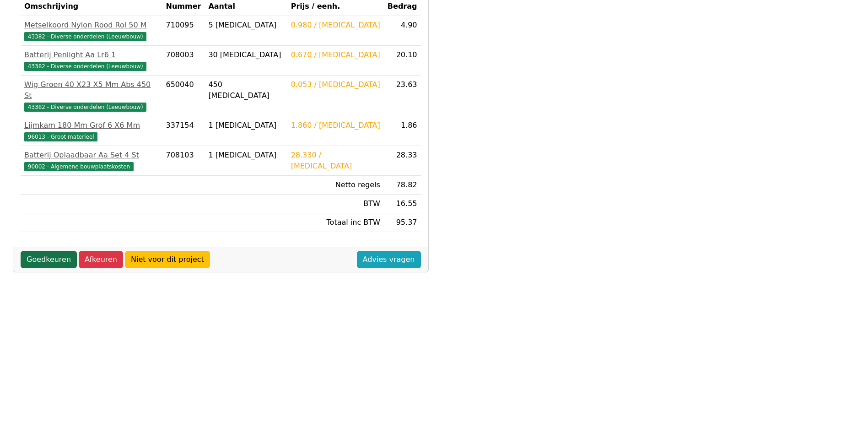  Describe the element at coordinates (402, 96) in the screenshot. I see `td: 23.63` at that location.